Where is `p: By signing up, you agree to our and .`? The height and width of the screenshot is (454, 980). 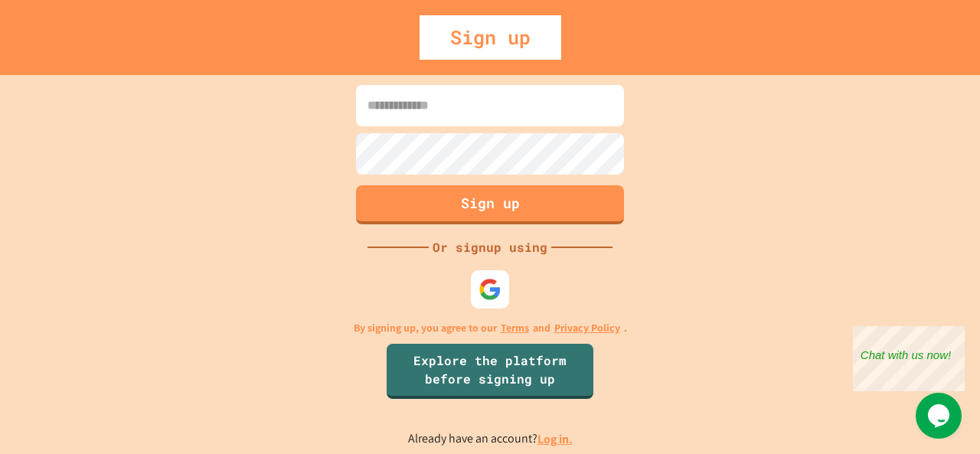 p: By signing up, you agree to our and . is located at coordinates (490, 328).